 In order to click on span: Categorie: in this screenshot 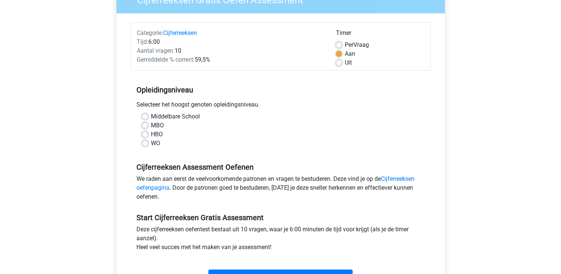, I will do `click(150, 33)`.